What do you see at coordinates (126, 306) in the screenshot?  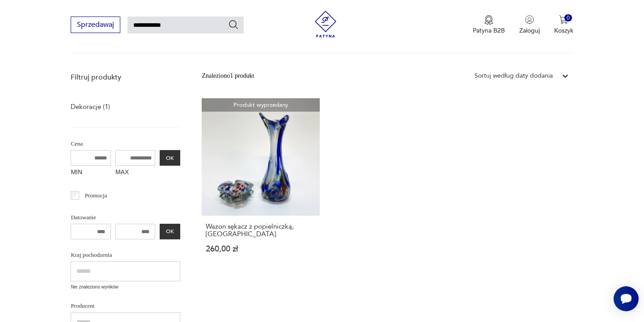 I see `p: Producent` at bounding box center [126, 306].